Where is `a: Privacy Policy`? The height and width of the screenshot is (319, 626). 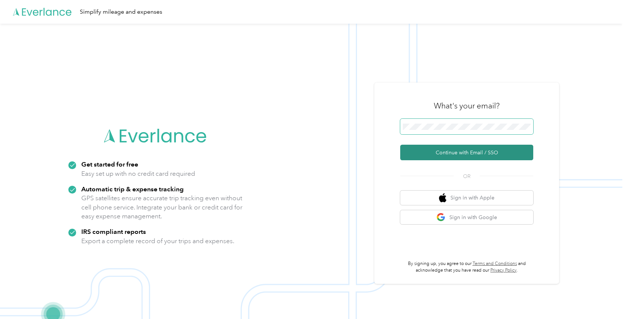
a: Privacy Policy is located at coordinates (503, 270).